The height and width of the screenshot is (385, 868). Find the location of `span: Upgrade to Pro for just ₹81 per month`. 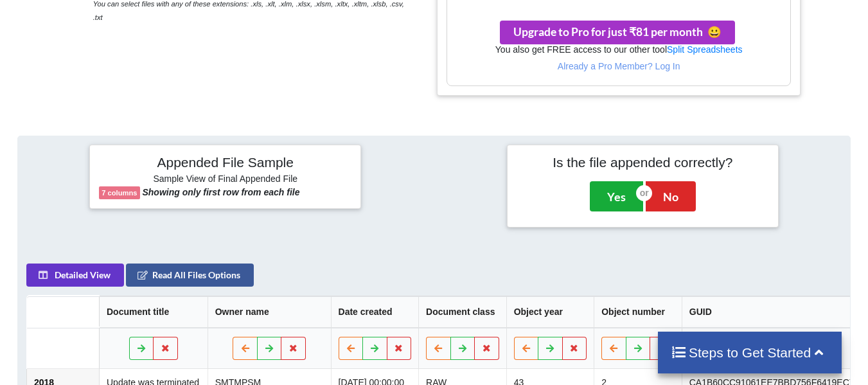

span: Upgrade to Pro for just ₹81 per month is located at coordinates (617, 31).